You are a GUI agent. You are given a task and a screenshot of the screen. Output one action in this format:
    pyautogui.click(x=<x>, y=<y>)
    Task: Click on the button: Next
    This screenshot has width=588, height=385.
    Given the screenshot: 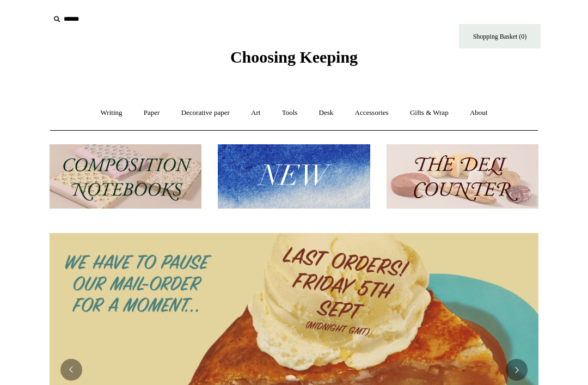 What is the action you would take?
    pyautogui.click(x=517, y=370)
    